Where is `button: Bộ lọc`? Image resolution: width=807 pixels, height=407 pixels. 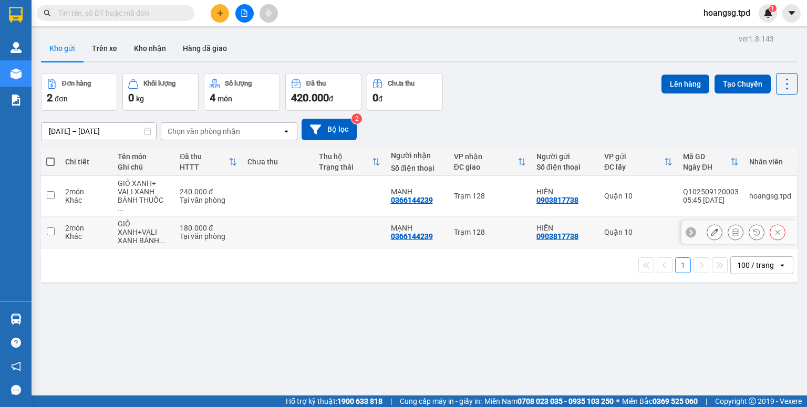 button: Bộ lọc is located at coordinates (329, 129).